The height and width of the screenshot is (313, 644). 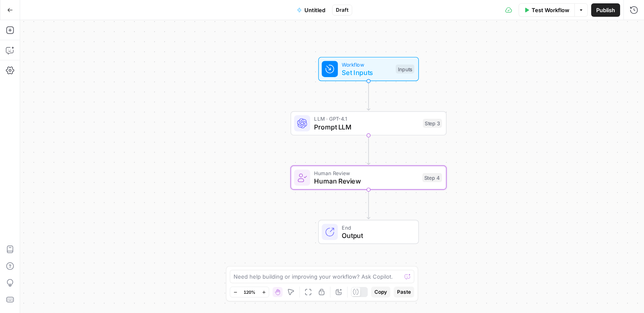 I want to click on span: Test Workflow, so click(x=551, y=10).